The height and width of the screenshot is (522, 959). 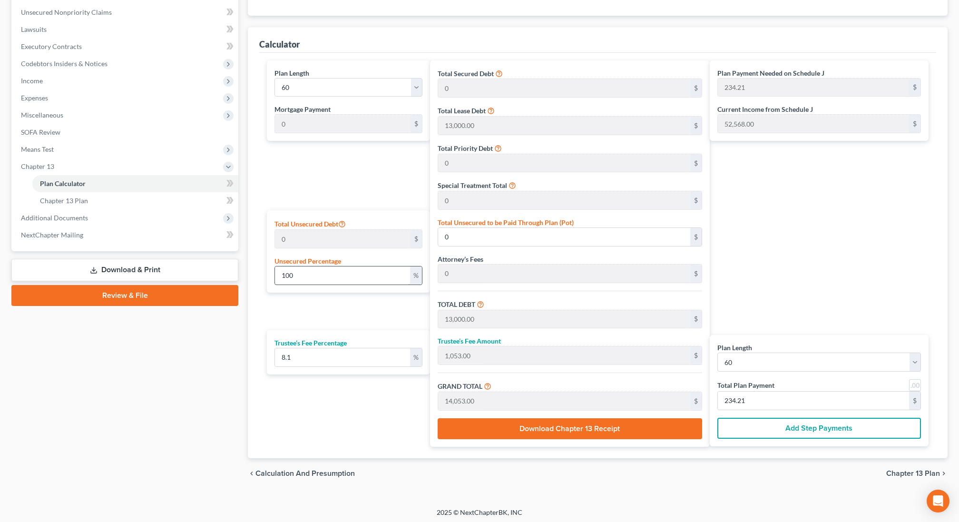 What do you see at coordinates (765, 109) in the screenshot?
I see `label: Current Income from Schedule J` at bounding box center [765, 109].